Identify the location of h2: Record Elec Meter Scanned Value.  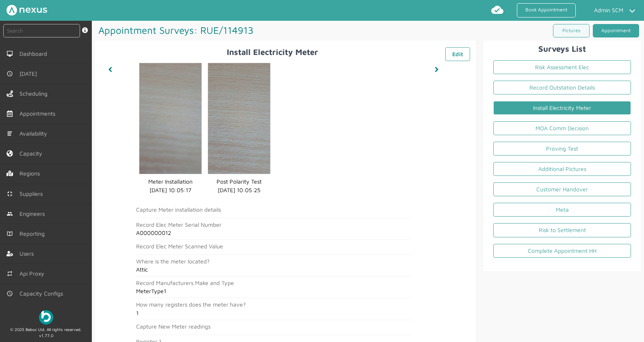
(274, 246).